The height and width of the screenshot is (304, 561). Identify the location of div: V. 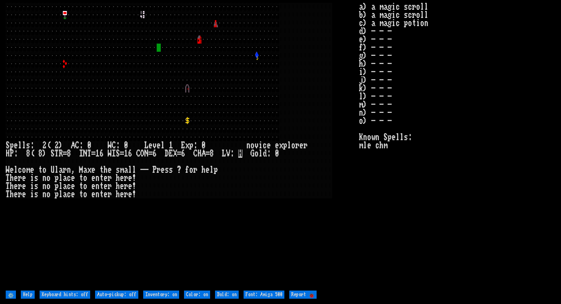
(228, 154).